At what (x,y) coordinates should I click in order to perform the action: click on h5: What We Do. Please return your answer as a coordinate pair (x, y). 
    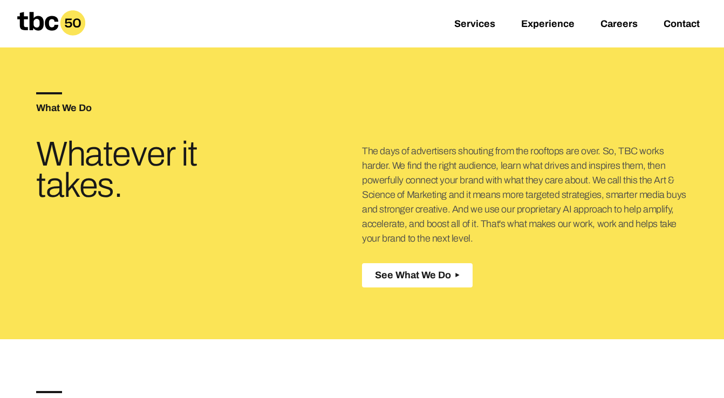
    Looking at the image, I should click on (199, 108).